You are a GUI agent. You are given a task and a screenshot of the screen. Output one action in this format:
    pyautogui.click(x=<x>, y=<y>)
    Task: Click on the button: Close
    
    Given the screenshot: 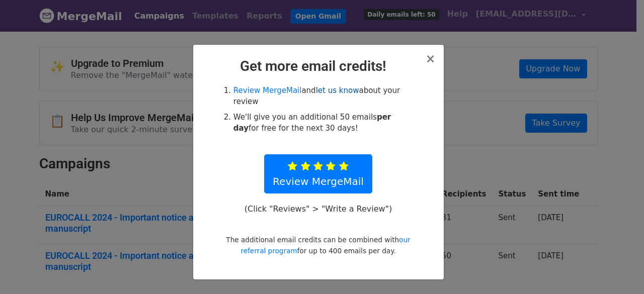 What is the action you would take?
    pyautogui.click(x=430, y=59)
    